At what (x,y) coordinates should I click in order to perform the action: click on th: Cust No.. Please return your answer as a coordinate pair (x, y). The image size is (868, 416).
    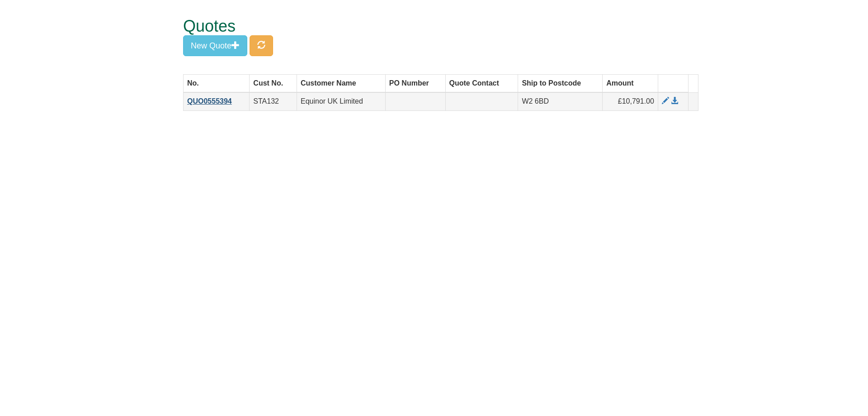
    Looking at the image, I should click on (273, 83).